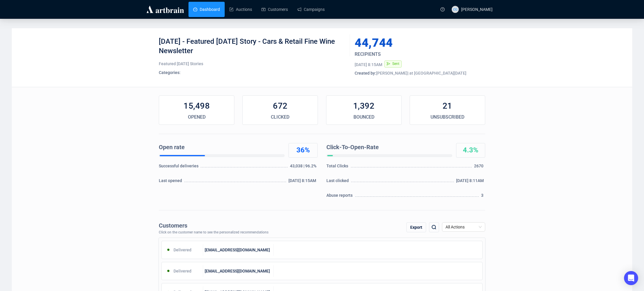 This screenshot has height=291, width=644. Describe the element at coordinates (365, 73) in the screenshot. I see `span: Created by:` at that location.